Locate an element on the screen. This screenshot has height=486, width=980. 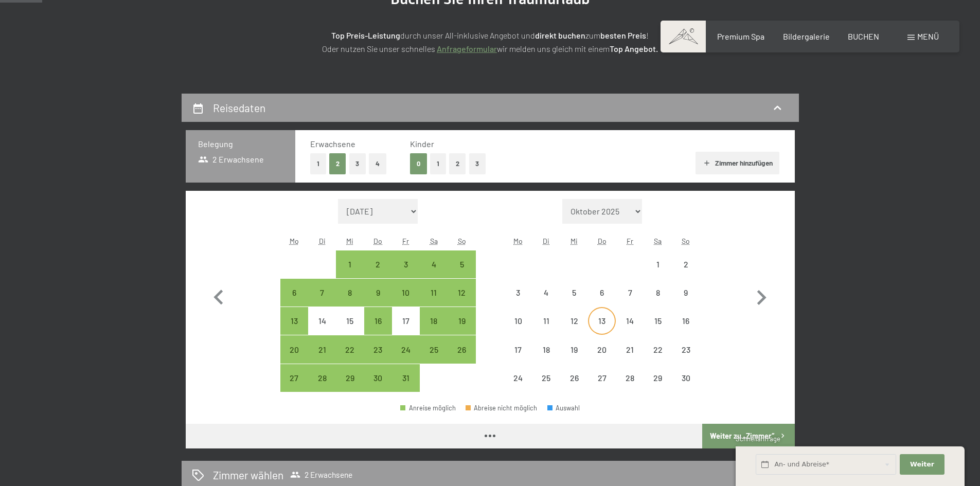
span: Premium Spa is located at coordinates (741, 36).